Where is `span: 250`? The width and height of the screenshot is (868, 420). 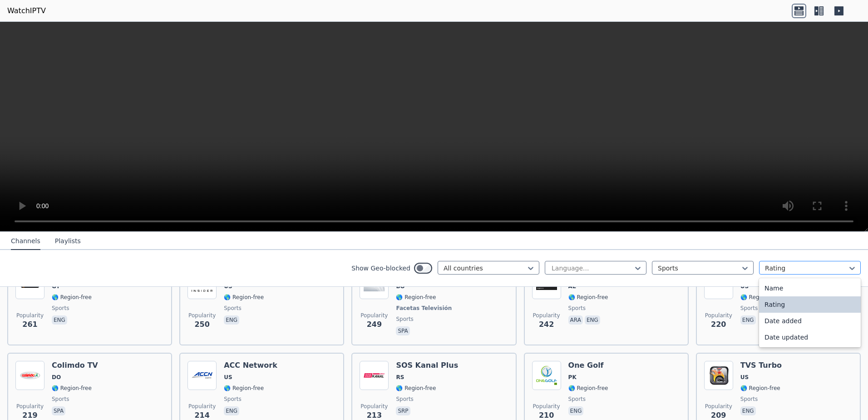 span: 250 is located at coordinates (202, 324).